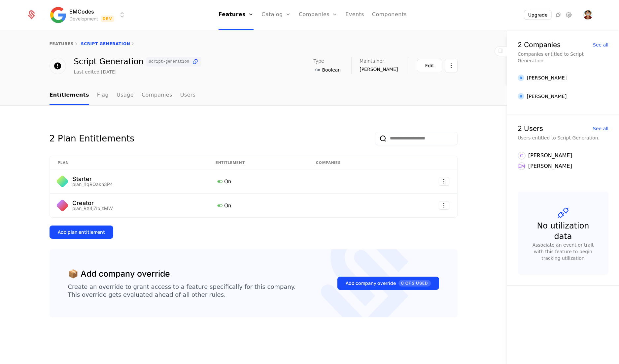 The height and width of the screenshot is (364, 619). I want to click on div: plan_i1qRQakn3P4, so click(93, 185).